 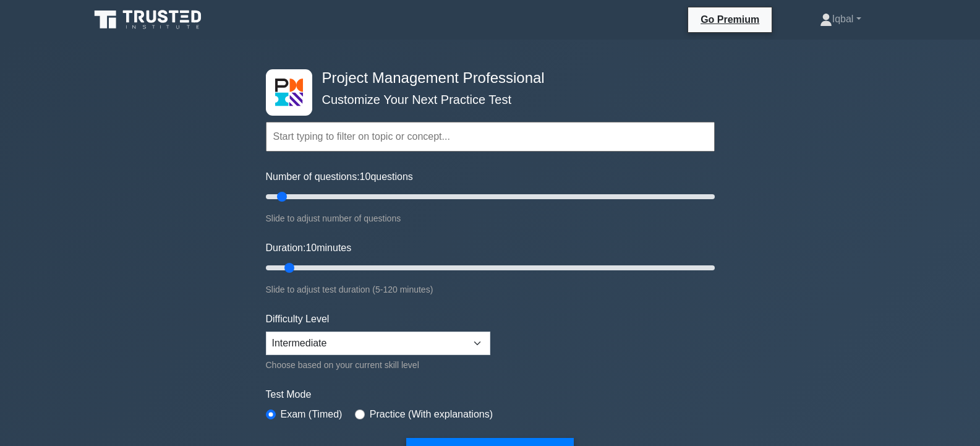 I want to click on div: Slide to adjust number of questions, so click(x=491, y=218).